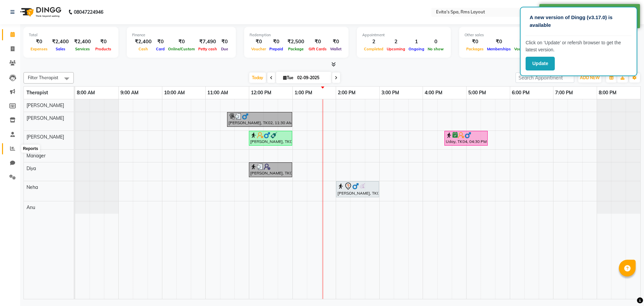 The width and height of the screenshot is (644, 306). What do you see at coordinates (436, 49) in the screenshot?
I see `span: No show` at bounding box center [436, 49].